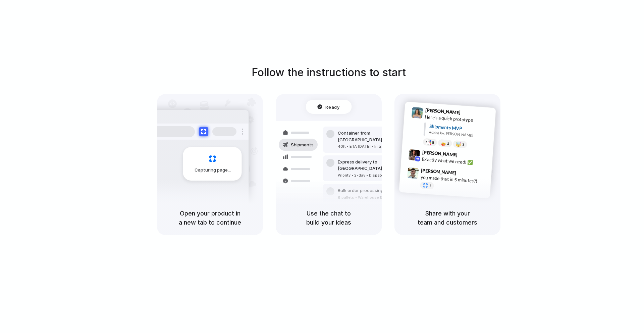  Describe the element at coordinates (374, 176) in the screenshot. I see `div: Priority • 2-day • Dispatched` at that location.